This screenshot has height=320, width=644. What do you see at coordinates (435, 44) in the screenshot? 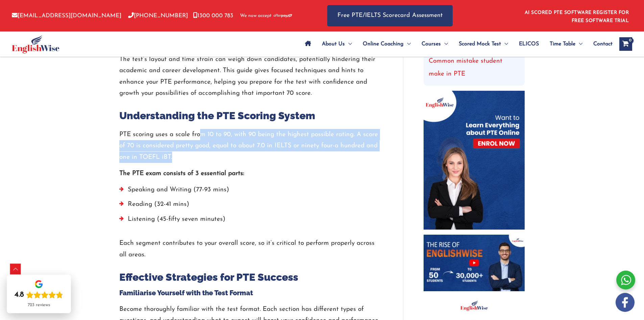
I see `a: CoursesMenu Toggle` at bounding box center [435, 44].